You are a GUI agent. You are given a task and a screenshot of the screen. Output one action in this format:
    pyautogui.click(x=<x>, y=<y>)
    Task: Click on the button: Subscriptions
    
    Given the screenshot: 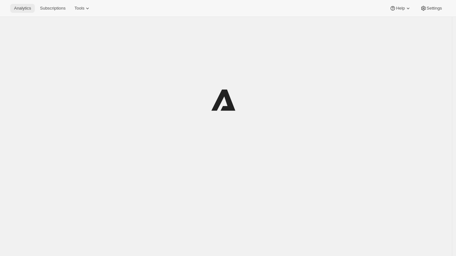 What is the action you would take?
    pyautogui.click(x=53, y=8)
    